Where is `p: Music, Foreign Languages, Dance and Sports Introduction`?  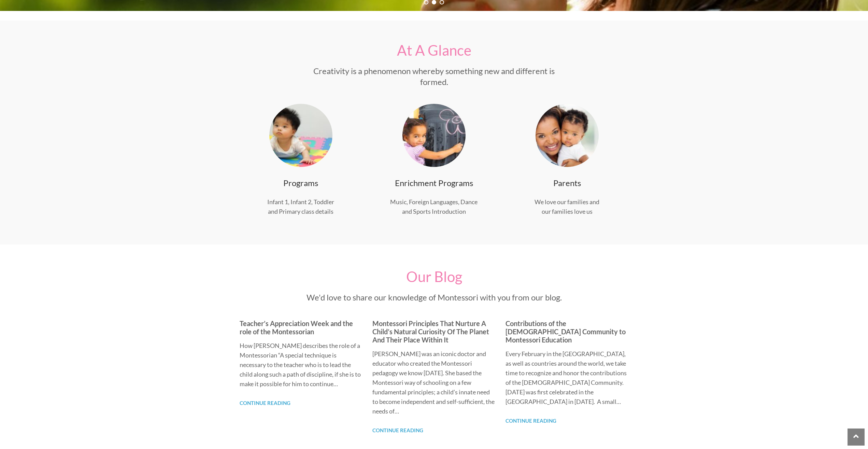 p: Music, Foreign Languages, Dance and Sports Introduction is located at coordinates (434, 206).